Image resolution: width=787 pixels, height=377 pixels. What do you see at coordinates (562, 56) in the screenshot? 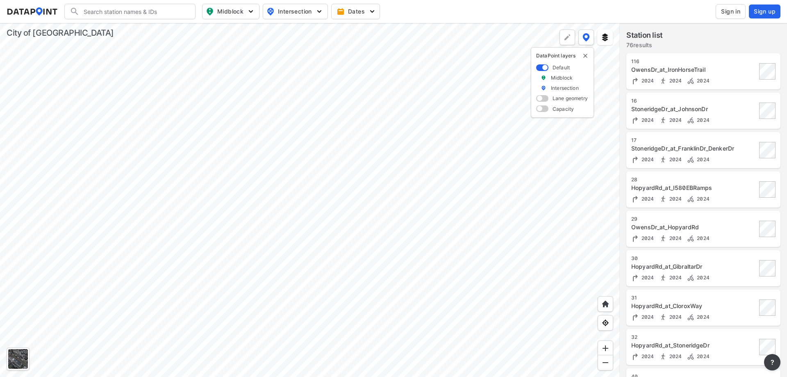
I see `p: DataPoint layers` at bounding box center [562, 56].